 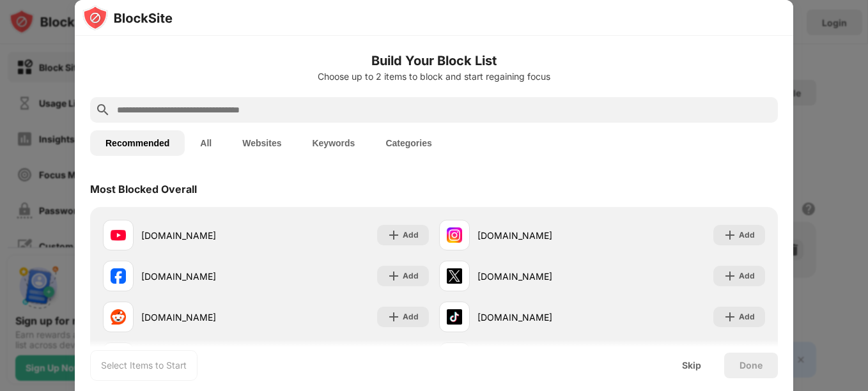 What do you see at coordinates (751, 365) in the screenshot?
I see `div: Done` at bounding box center [751, 365].